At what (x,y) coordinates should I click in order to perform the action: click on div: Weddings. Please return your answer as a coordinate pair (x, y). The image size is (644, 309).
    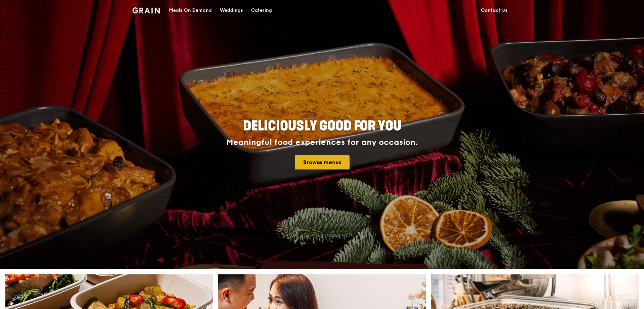
    Looking at the image, I should click on (231, 10).